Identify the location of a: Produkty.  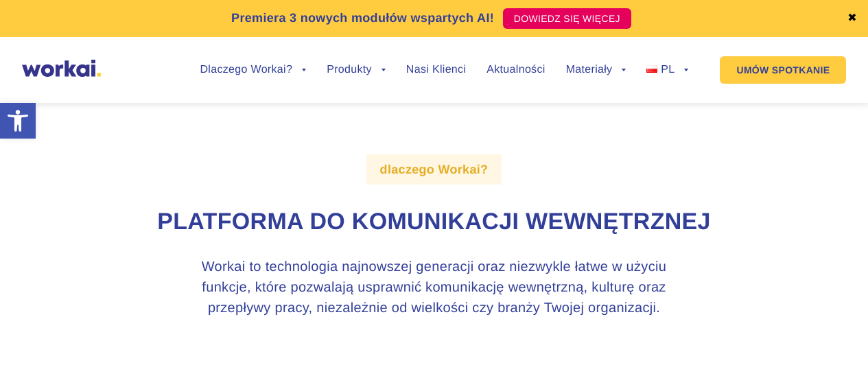
(356, 70).